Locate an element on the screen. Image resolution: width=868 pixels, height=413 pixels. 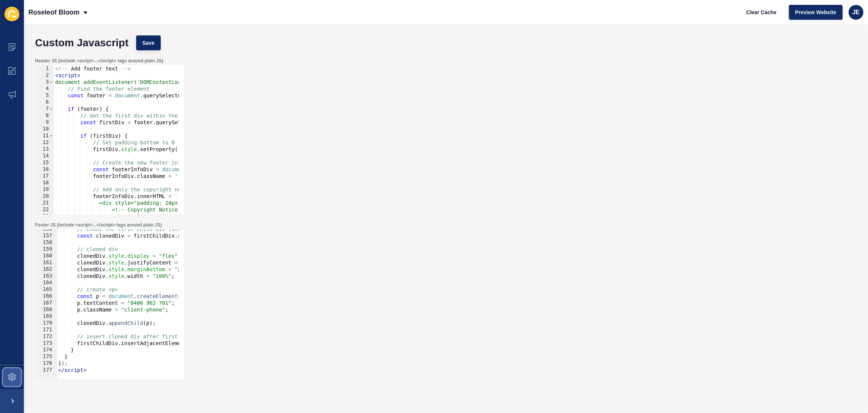
div: 21 is located at coordinates (45, 203).